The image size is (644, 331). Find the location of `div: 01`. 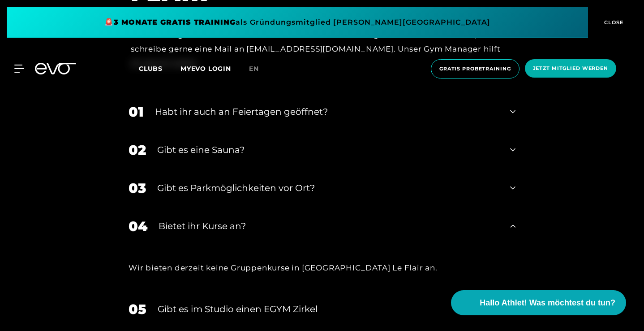

div: 01 is located at coordinates (136, 112).